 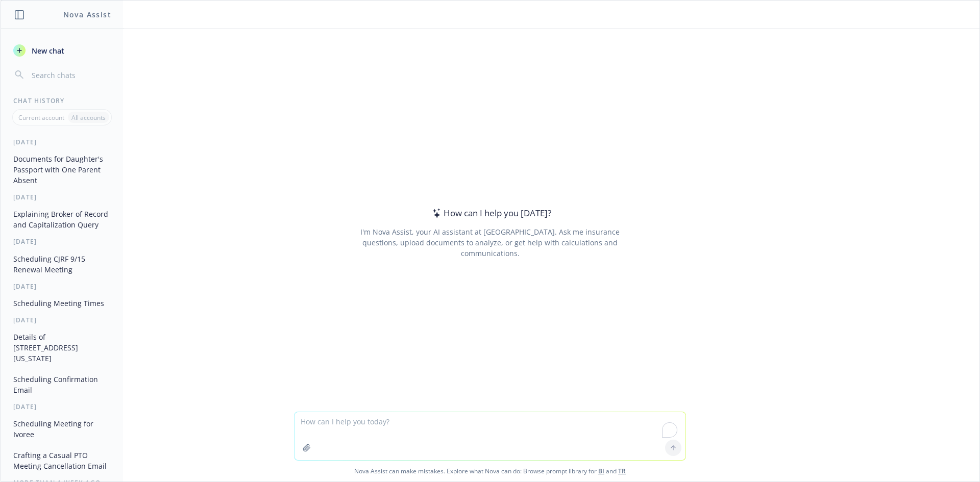 I want to click on button: Scheduling Meeting Times, so click(x=62, y=302).